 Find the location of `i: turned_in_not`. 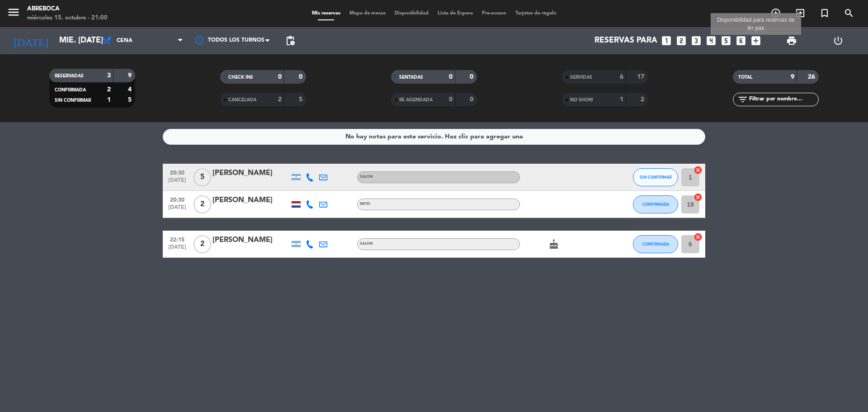

i: turned_in_not is located at coordinates (824, 13).